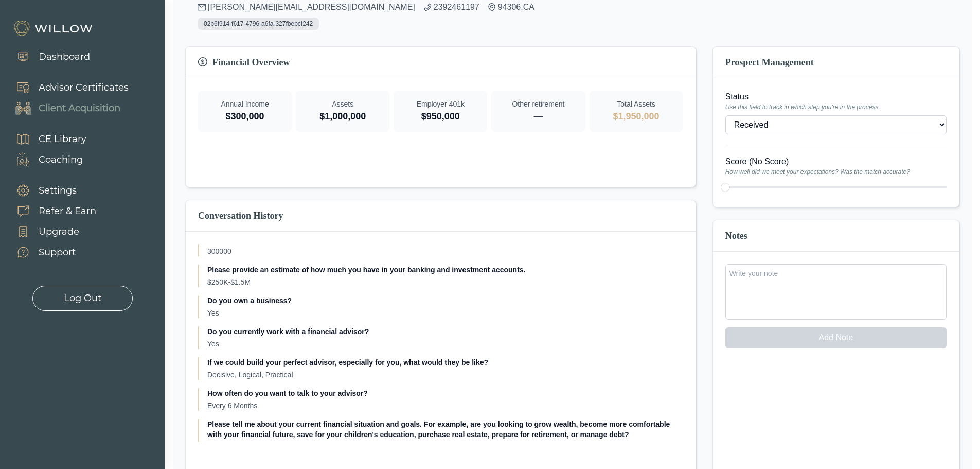 This screenshot has height=469, width=980. I want to click on p: Other retirement, so click(538, 104).